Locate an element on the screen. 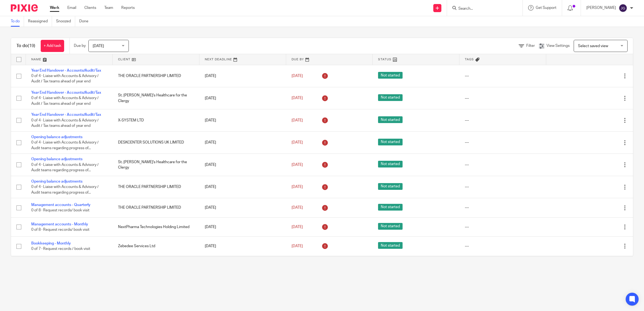 The image size is (644, 311). input: Search is located at coordinates (482, 9).